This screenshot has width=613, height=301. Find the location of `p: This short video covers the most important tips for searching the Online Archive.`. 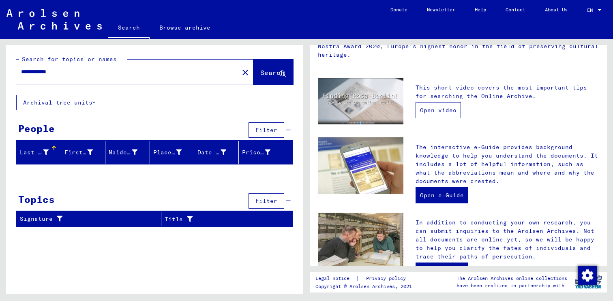

p: This short video covers the most important tips for searching the Online Archive. is located at coordinates (507, 92).